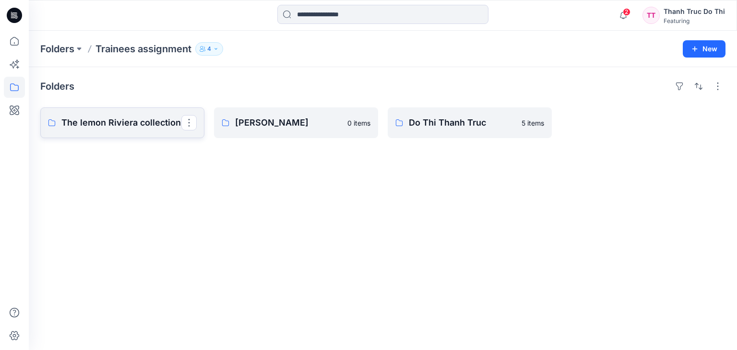 The height and width of the screenshot is (350, 737). What do you see at coordinates (532, 123) in the screenshot?
I see `p: 5 items` at bounding box center [532, 123].